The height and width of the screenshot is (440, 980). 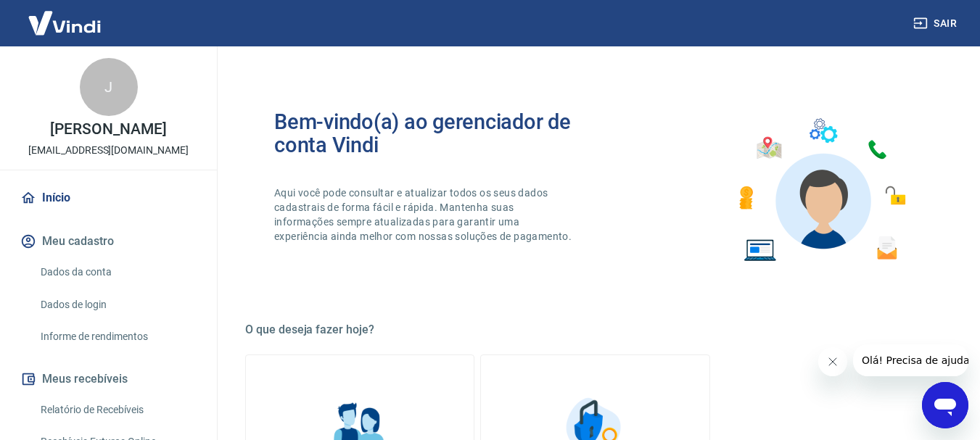 What do you see at coordinates (937, 23) in the screenshot?
I see `button: Sair` at bounding box center [937, 23].